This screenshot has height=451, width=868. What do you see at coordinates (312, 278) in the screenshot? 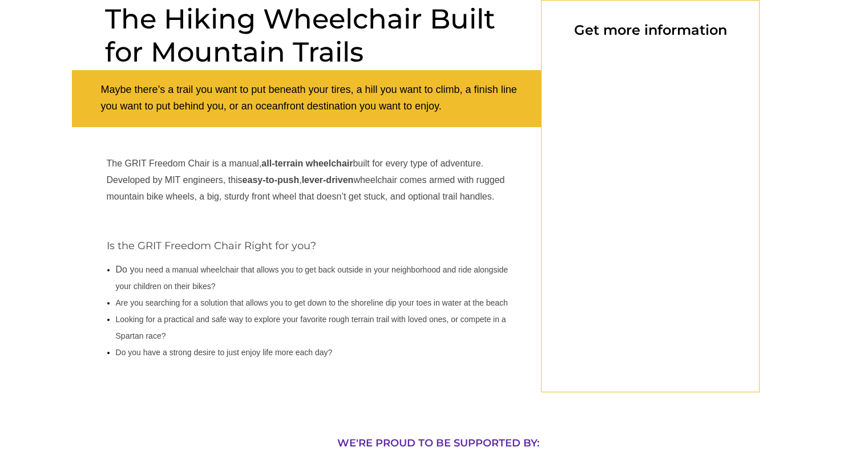
I see `span: ou need a manual wheelchair that allows you to get back outside in your neighborhood and ride alo...` at bounding box center [312, 278].